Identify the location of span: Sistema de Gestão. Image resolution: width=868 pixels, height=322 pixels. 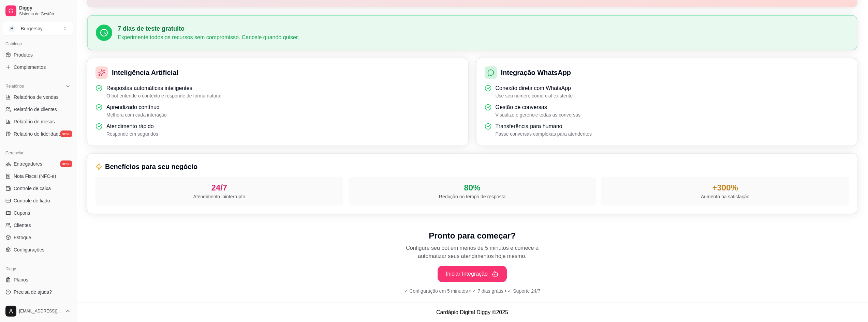
(44, 14).